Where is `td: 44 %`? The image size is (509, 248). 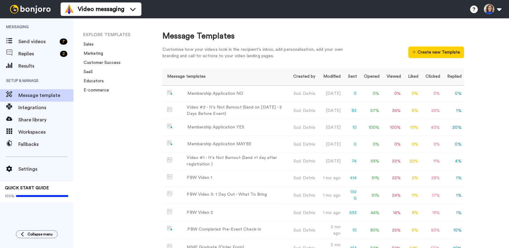 td: 44 % is located at coordinates (371, 213).